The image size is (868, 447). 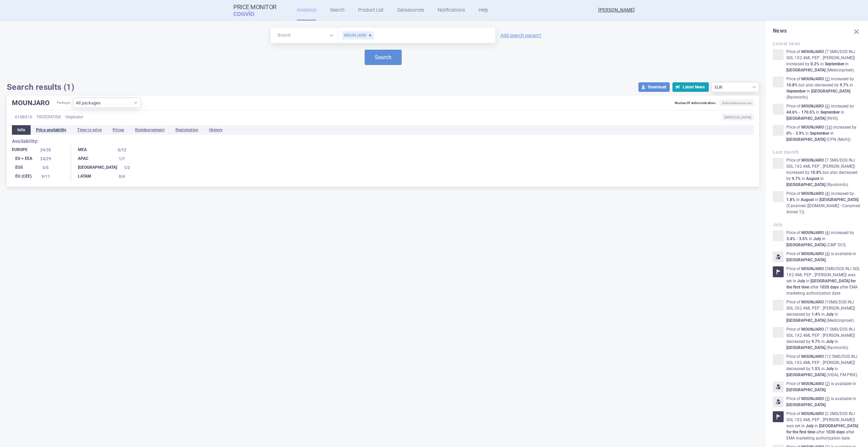 I want to click on li: Price availability, so click(x=51, y=130).